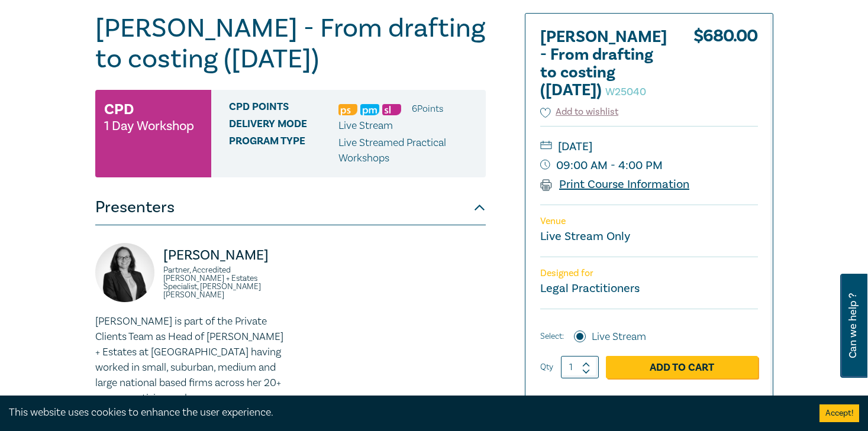 This screenshot has height=431, width=868. I want to click on li: 6 Point s, so click(427, 109).